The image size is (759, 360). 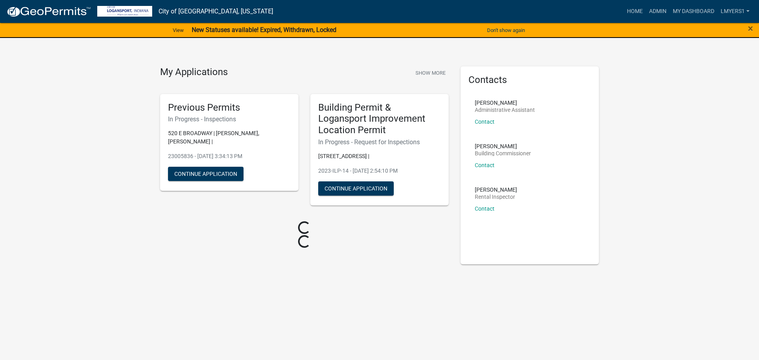 What do you see at coordinates (431, 73) in the screenshot?
I see `button: Show More` at bounding box center [431, 73].